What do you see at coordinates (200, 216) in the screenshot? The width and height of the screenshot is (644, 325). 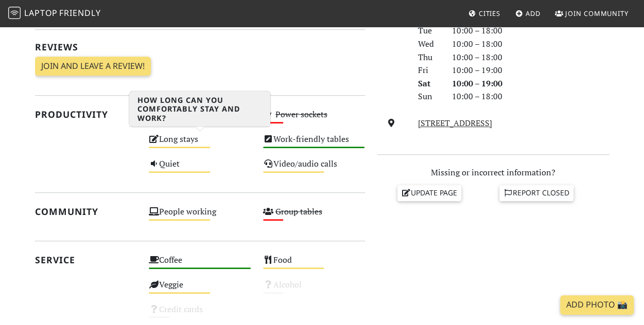 I see `div: People working` at bounding box center [200, 216].